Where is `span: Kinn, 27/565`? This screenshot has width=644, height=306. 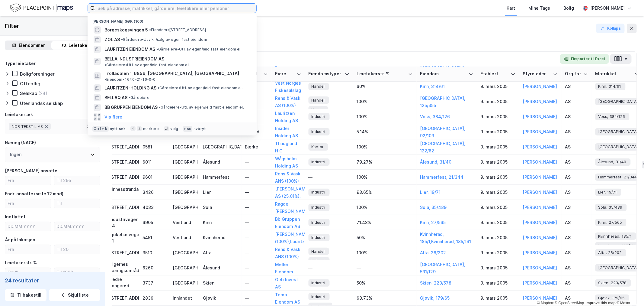
span: Kinn, 27/565 is located at coordinates (610, 222).